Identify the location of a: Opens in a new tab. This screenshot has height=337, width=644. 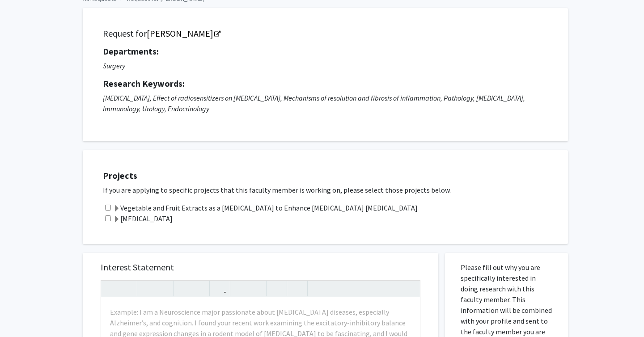
(183, 33).